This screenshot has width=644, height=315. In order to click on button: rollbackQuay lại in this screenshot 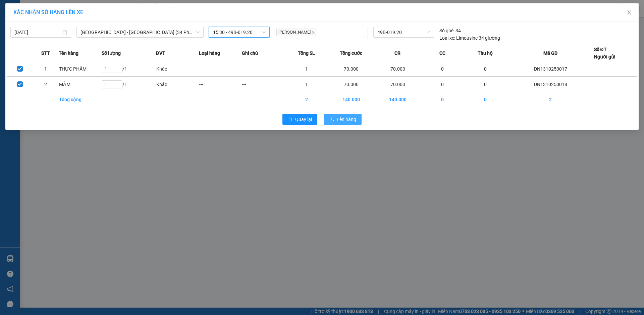, I will do `click(300, 120)`.